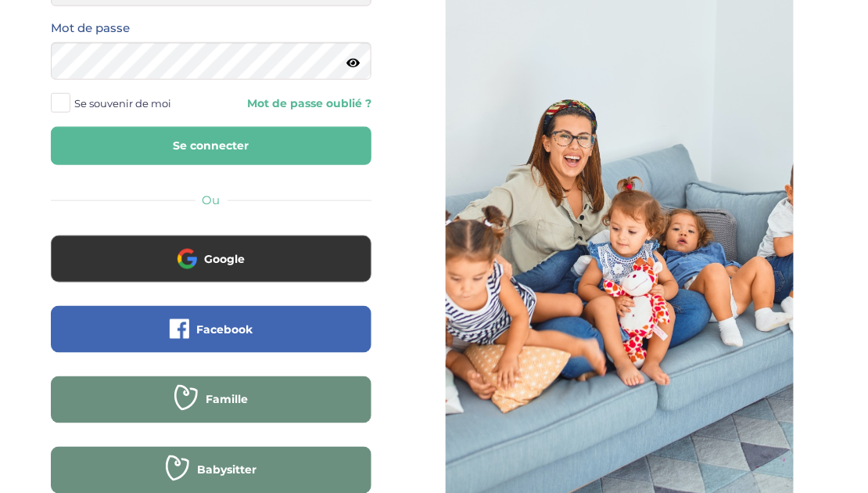  I want to click on a: Famille, so click(211, 410).